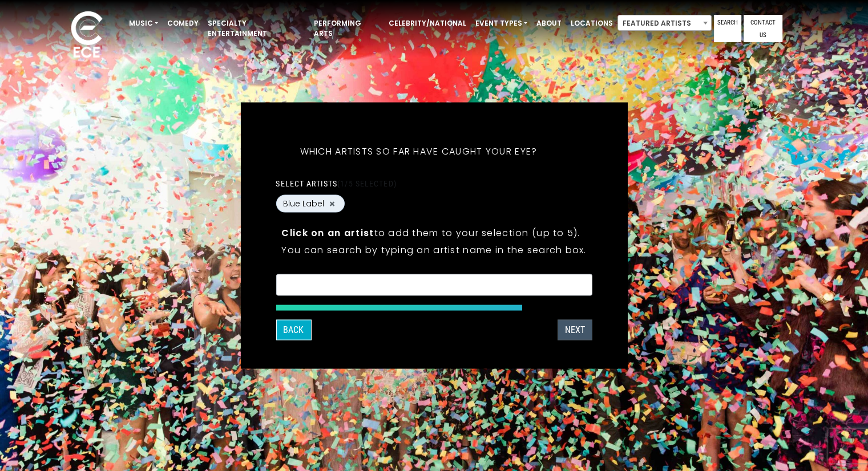 Image resolution: width=868 pixels, height=471 pixels. What do you see at coordinates (328, 233) in the screenshot?
I see `strong: Click on an artist` at bounding box center [328, 233].